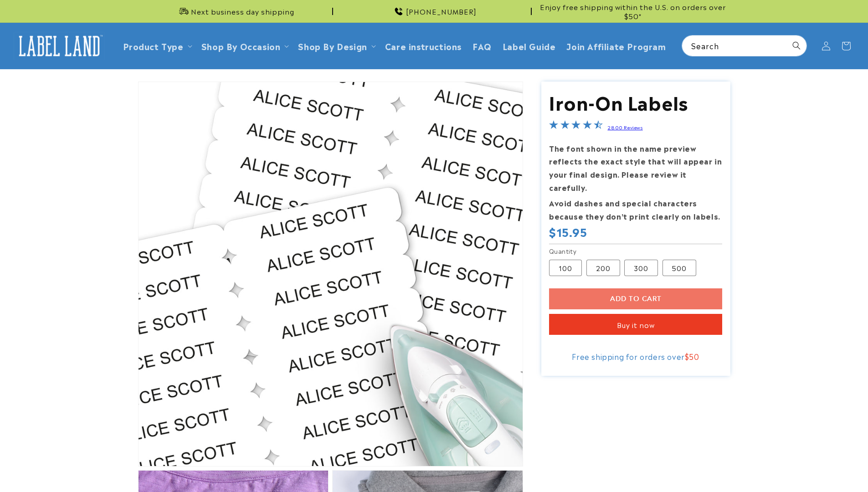 The width and height of the screenshot is (868, 492). Describe the element at coordinates (636, 324) in the screenshot. I see `button: Buy it now` at that location.